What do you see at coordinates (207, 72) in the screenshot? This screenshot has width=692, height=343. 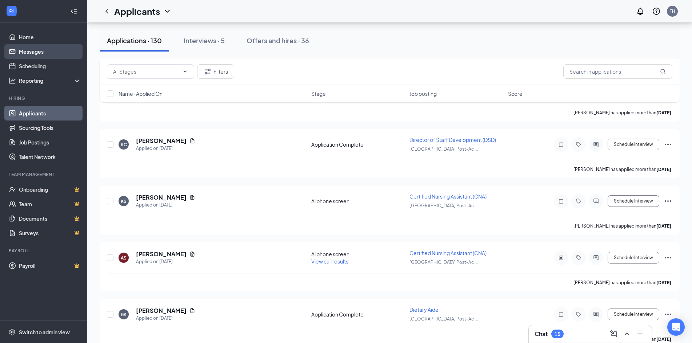 I see `svg: Filter` at bounding box center [207, 72].